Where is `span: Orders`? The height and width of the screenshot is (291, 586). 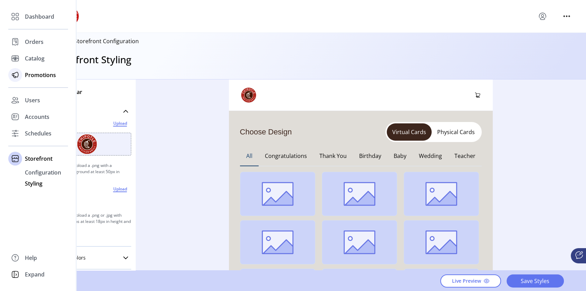 span: Orders is located at coordinates (34, 42).